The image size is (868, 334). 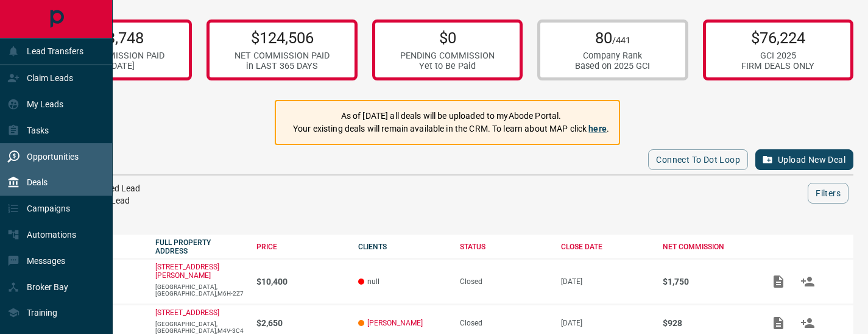 I want to click on p: $2,650, so click(x=301, y=323).